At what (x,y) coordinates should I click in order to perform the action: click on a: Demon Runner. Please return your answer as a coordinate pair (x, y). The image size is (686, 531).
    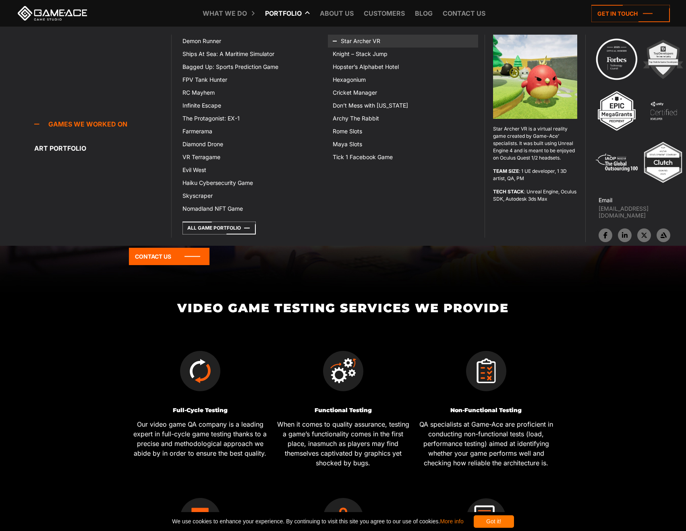
    Looking at the image, I should click on (252, 41).